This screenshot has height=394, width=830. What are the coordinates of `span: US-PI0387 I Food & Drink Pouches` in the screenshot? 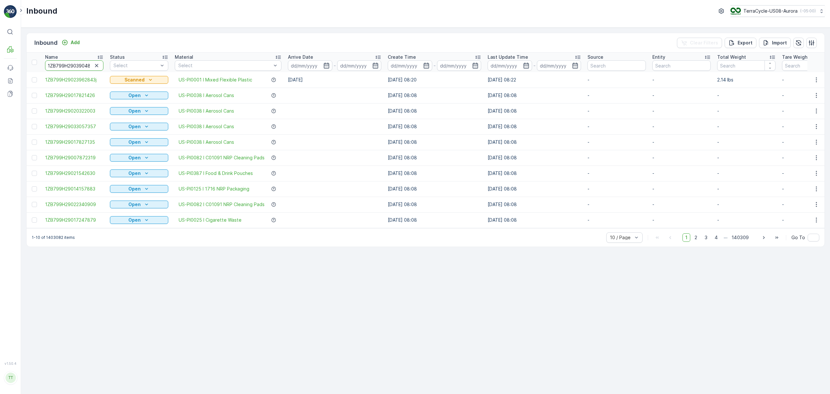 It's located at (216, 173).